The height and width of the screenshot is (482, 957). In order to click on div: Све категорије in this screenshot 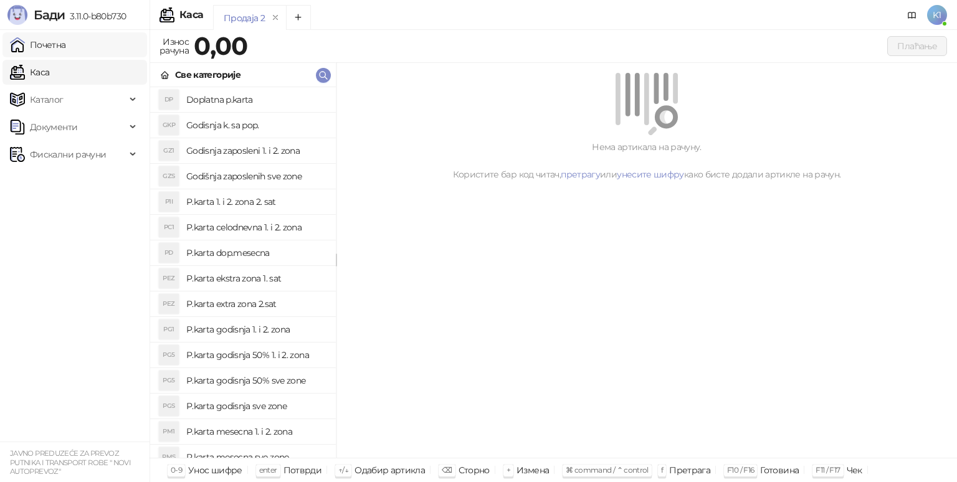, I will do `click(208, 75)`.